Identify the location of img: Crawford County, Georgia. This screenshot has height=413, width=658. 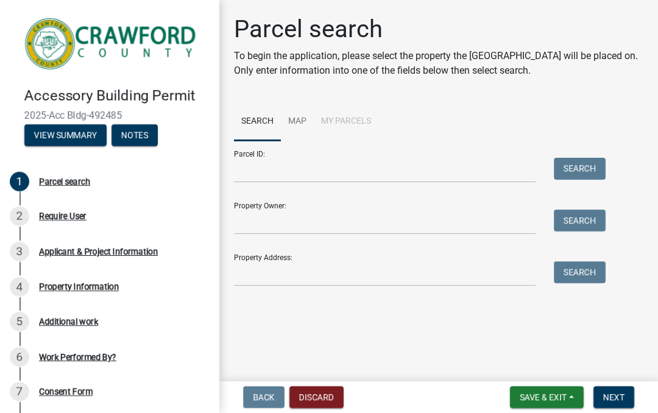
(112, 43).